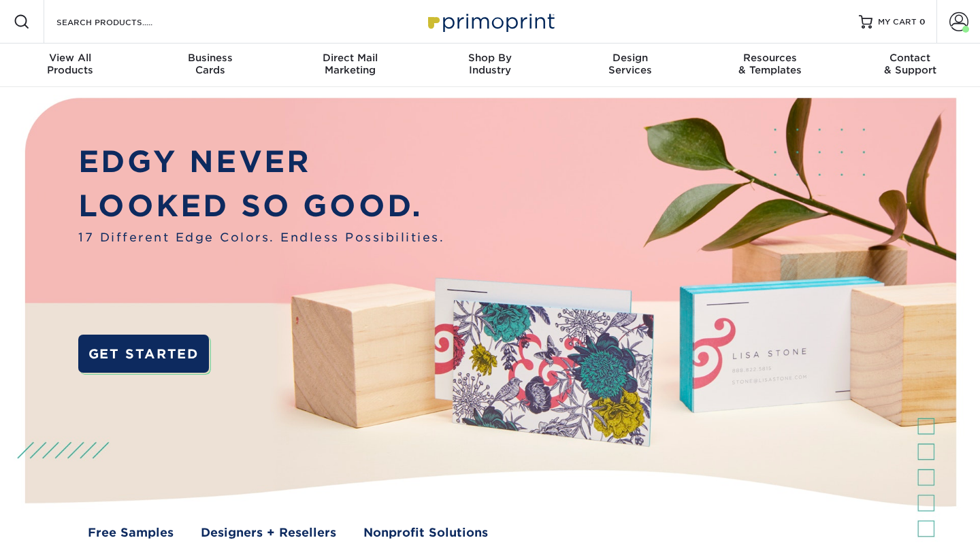 This screenshot has height=555, width=980. I want to click on img: Primoprint, so click(490, 21).